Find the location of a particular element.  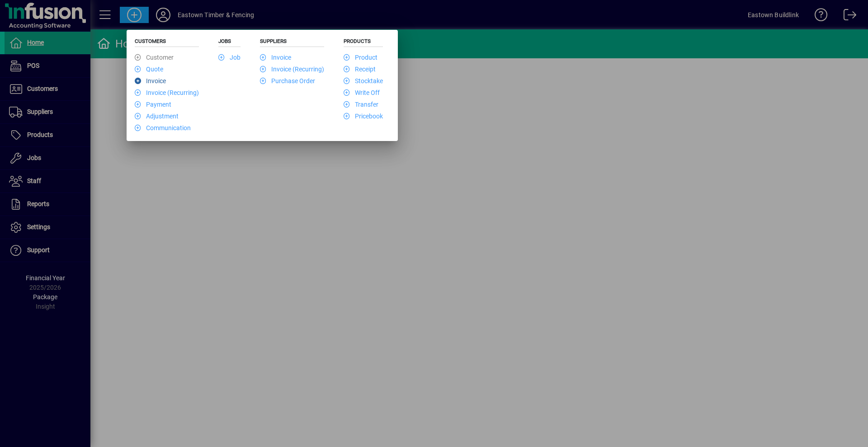

h5: Suppliers is located at coordinates (292, 42).